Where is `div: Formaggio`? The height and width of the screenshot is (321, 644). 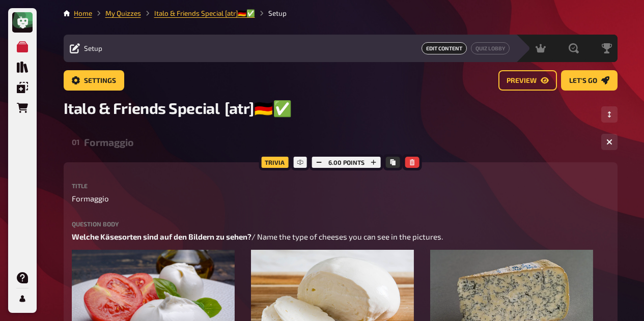 div: Formaggio is located at coordinates (339, 142).